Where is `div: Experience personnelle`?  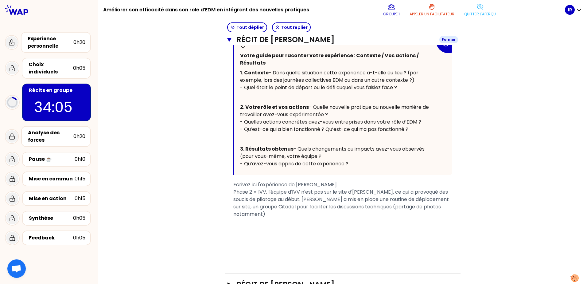
div: Experience personnelle is located at coordinates (50, 42).